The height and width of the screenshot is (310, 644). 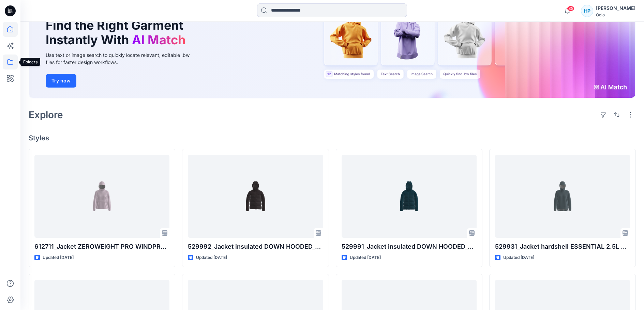 What do you see at coordinates (332, 138) in the screenshot?
I see `h4: Styles` at bounding box center [332, 138].